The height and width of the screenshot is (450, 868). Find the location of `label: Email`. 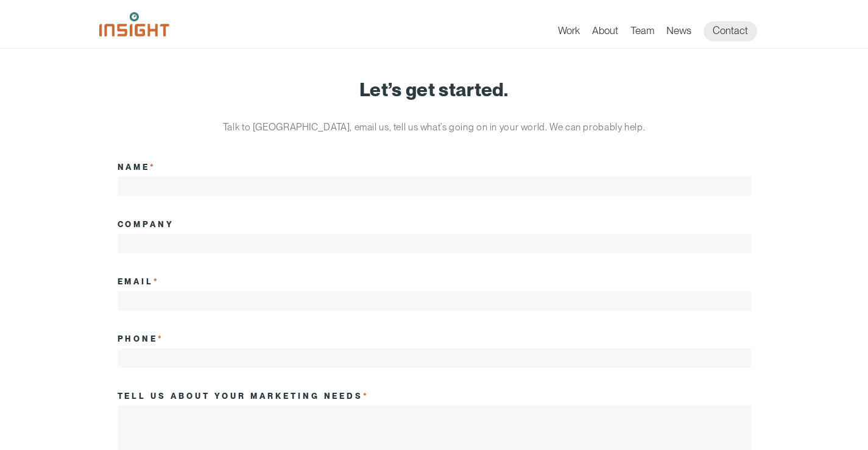

label: Email is located at coordinates (139, 282).